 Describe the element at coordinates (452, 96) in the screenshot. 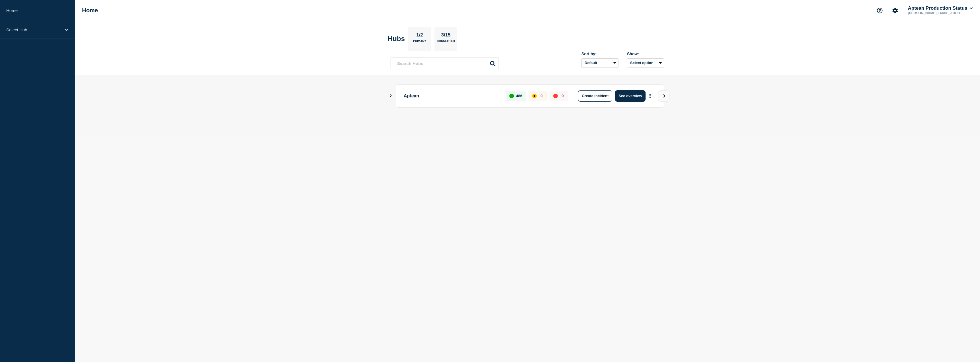

I see `p: Aptean` at that location.